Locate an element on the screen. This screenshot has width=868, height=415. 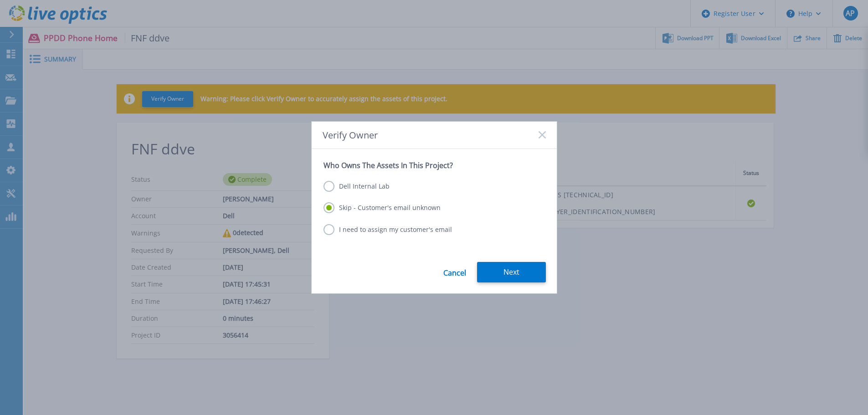
label: Skip - Customer's email unknown is located at coordinates (382, 208).